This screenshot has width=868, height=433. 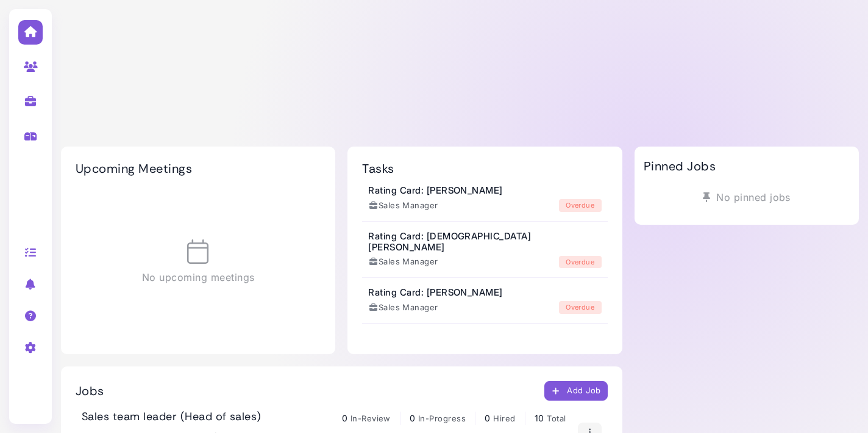 What do you see at coordinates (378, 168) in the screenshot?
I see `h2: Tasks` at bounding box center [378, 168].